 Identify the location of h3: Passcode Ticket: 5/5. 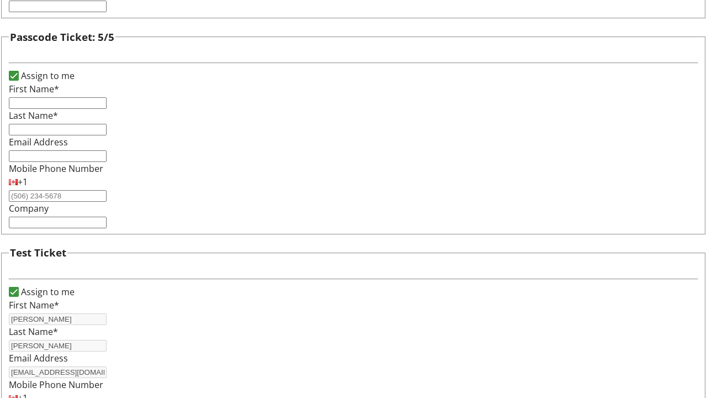
(62, 37).